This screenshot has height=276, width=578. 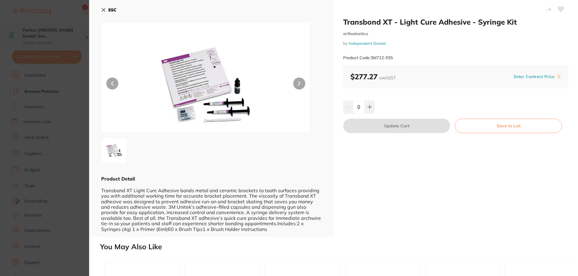 What do you see at coordinates (118, 179) in the screenshot?
I see `b: Product Detail` at bounding box center [118, 179].